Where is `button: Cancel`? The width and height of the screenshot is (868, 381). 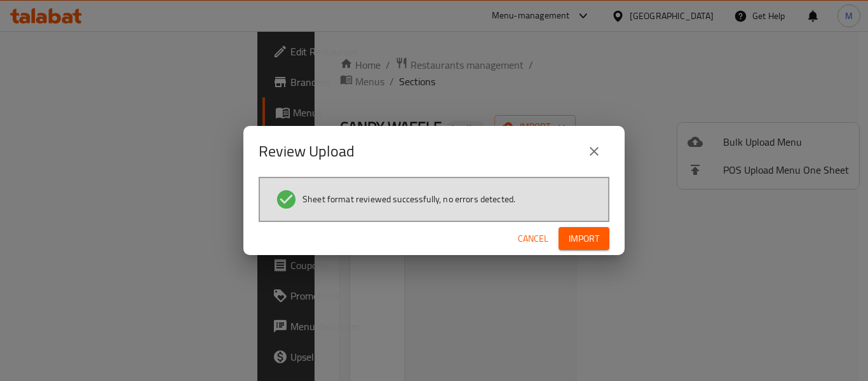
button: Cancel is located at coordinates (533, 238).